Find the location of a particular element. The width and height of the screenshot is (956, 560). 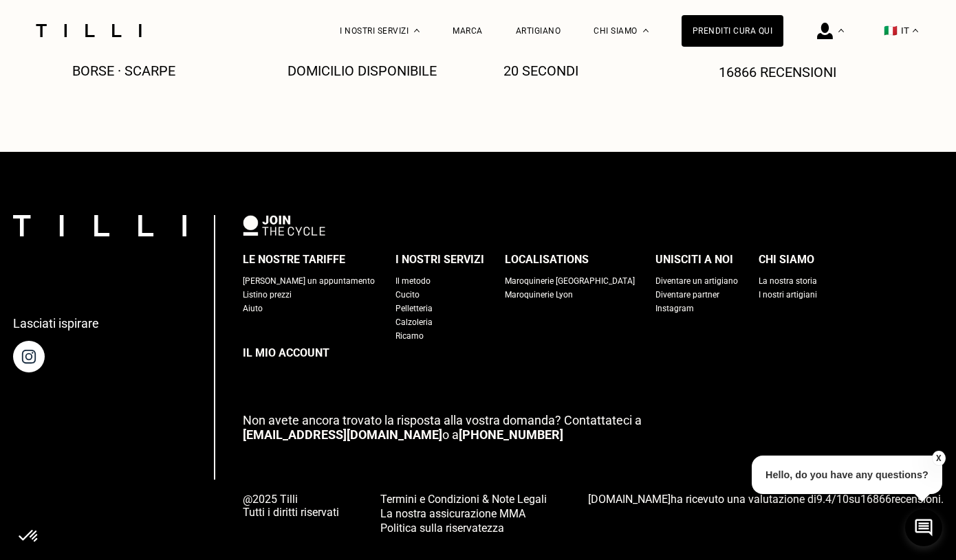

img: menu déroulant is located at coordinates (915, 30).